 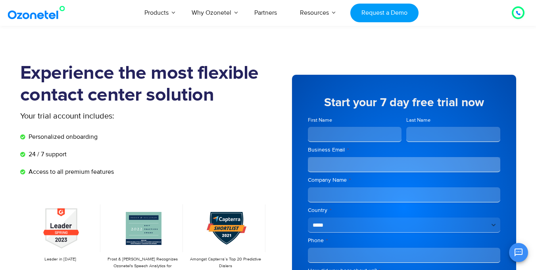 I want to click on h5: Start your 7 day free trial now, so click(x=404, y=102).